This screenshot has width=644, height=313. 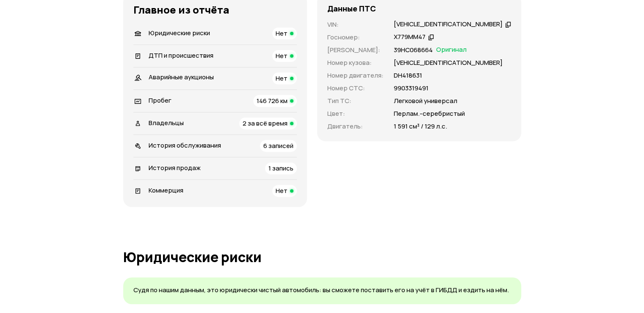 What do you see at coordinates (355, 37) in the screenshot?
I see `p: Госномер :` at bounding box center [355, 37].